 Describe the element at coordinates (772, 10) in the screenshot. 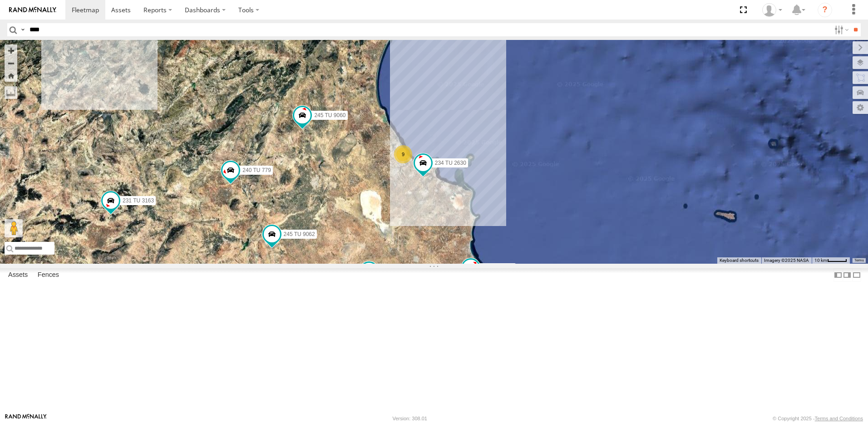

I see `div: Nejah Benkhalifa` at that location.